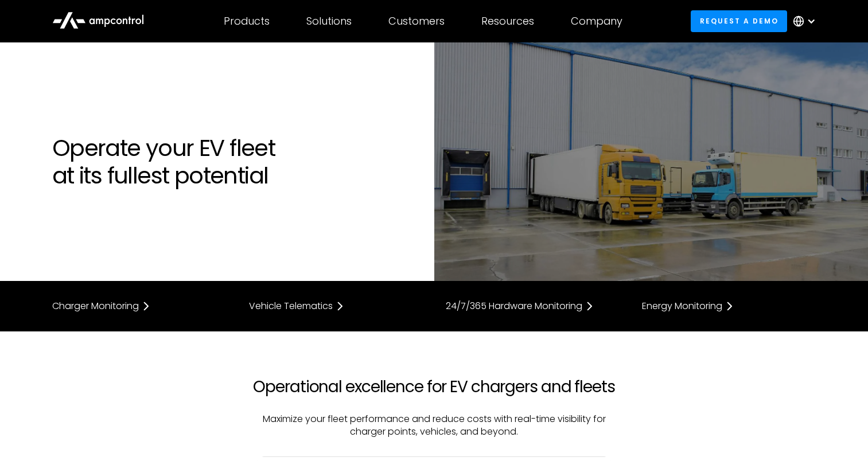  I want to click on a: Energy Monitoring, so click(729, 306).